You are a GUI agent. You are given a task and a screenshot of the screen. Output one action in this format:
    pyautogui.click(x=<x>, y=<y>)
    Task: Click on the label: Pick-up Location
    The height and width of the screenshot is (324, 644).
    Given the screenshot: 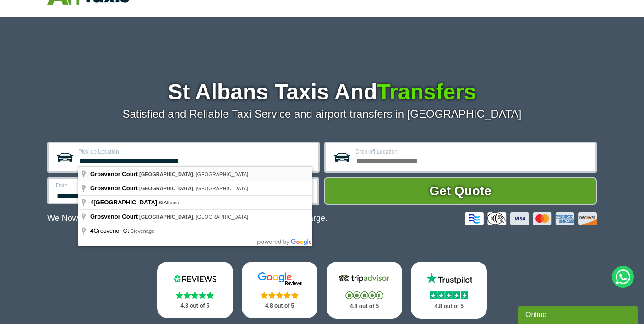 What is the action you would take?
    pyautogui.click(x=195, y=151)
    